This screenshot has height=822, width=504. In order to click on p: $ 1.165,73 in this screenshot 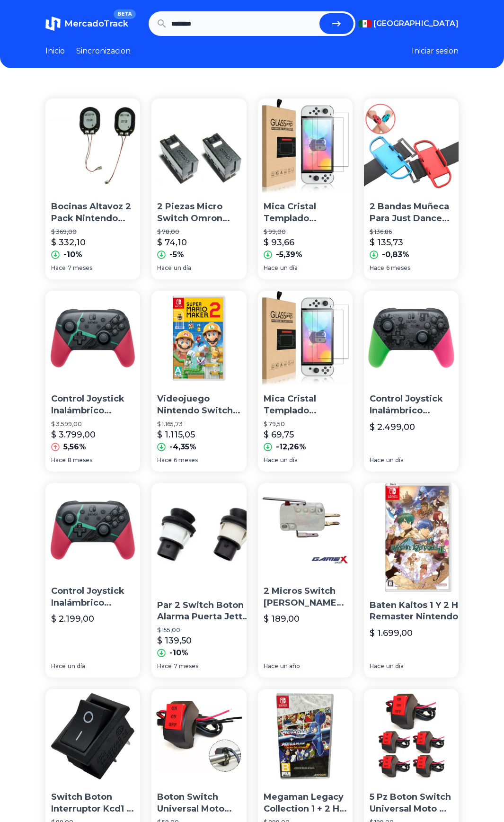, I will do `click(199, 424)`.